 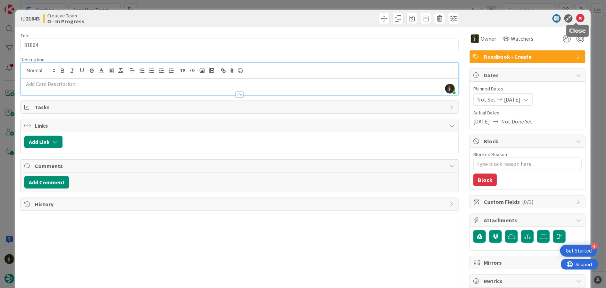 I want to click on span: Attachments, so click(x=528, y=220).